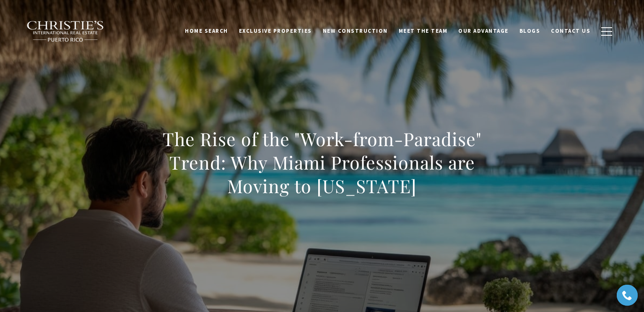 This screenshot has height=312, width=644. What do you see at coordinates (571, 31) in the screenshot?
I see `span: Contact Us` at bounding box center [571, 31].